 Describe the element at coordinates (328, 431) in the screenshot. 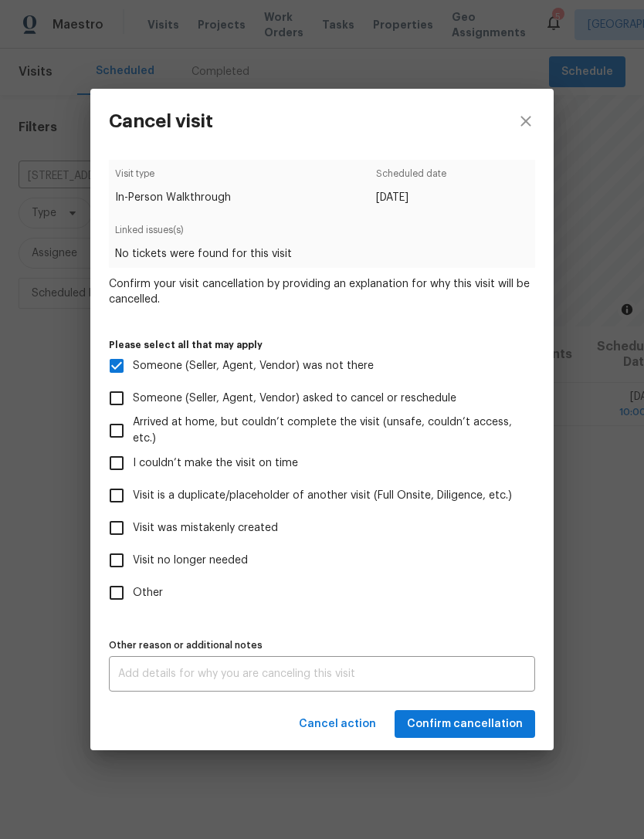

I see `span: Arrived at home, but couldn’t complete the visit (unsafe, couldn’t access, etc.)` at that location.